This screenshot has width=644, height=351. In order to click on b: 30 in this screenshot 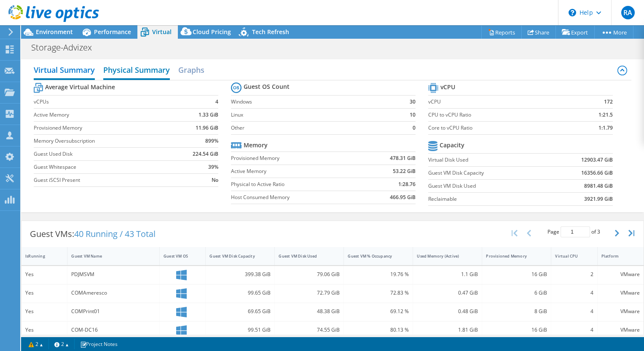, I will do `click(413, 102)`.